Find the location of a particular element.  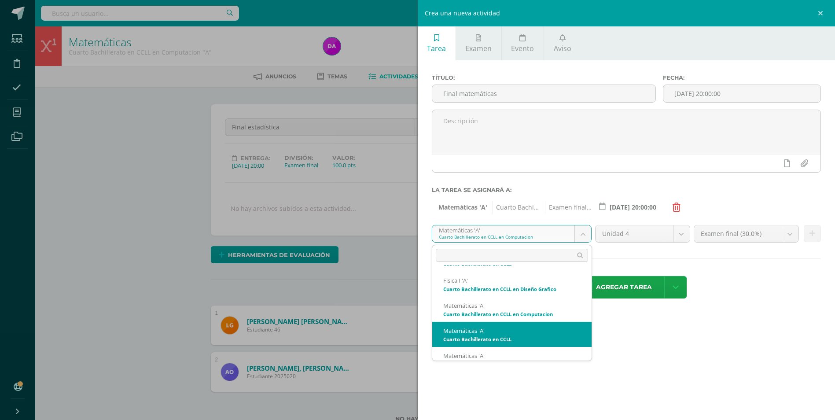

div: Fisica I 'A' is located at coordinates (512, 280).